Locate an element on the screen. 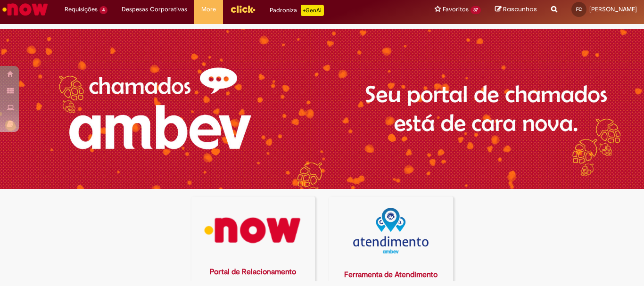 The image size is (644, 286). img: logo_atentdimento.png is located at coordinates (390, 230).